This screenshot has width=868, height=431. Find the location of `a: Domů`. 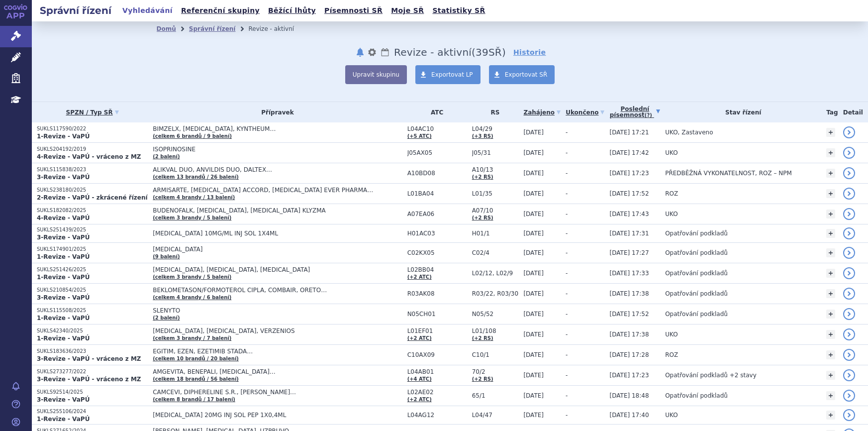

a: Domů is located at coordinates (166, 29).